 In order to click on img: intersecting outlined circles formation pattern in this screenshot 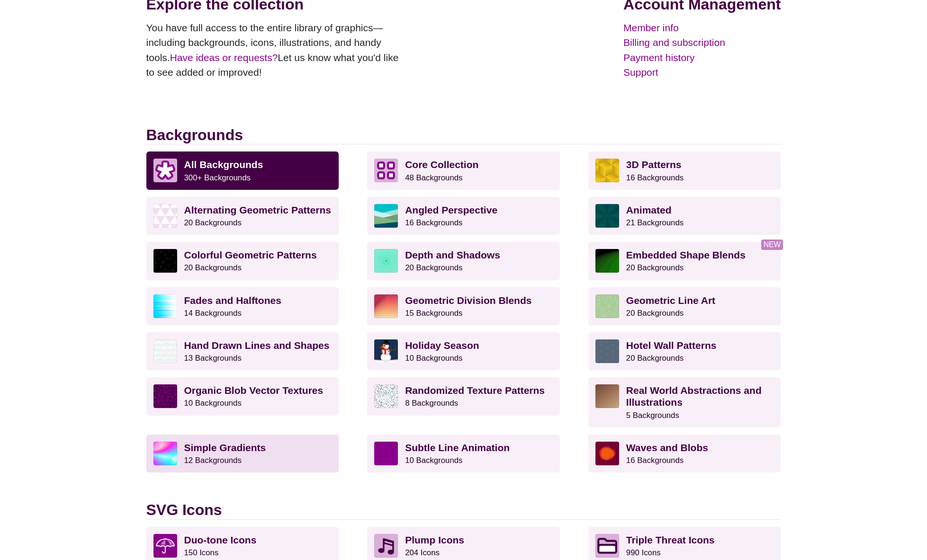, I will do `click(607, 351)`.